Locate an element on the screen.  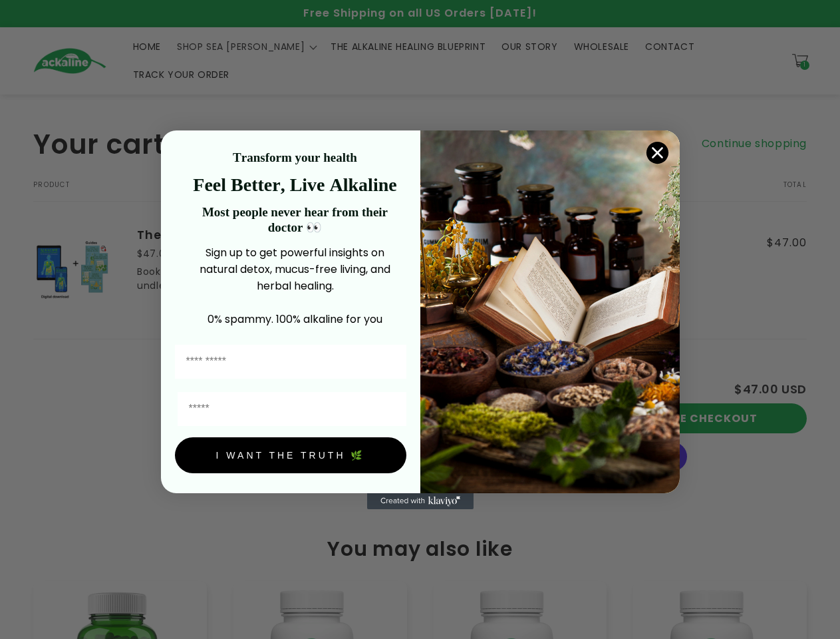
strong: Transform your health is located at coordinates (295, 157).